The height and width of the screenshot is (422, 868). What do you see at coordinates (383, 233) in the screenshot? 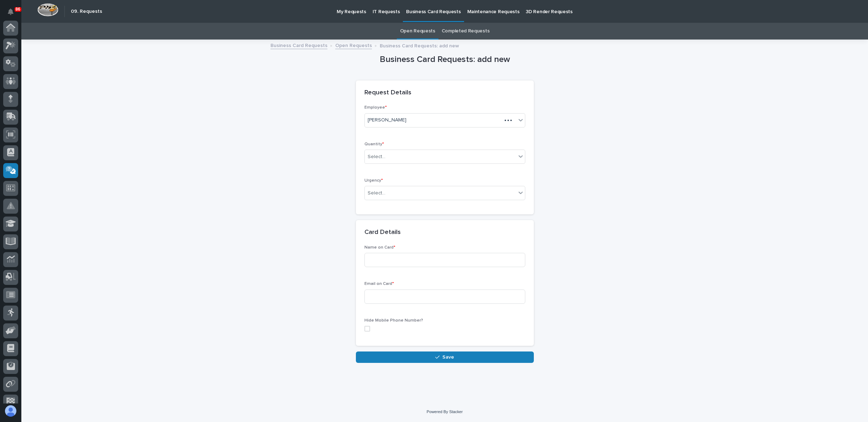
I see `h2: Card Details` at bounding box center [383, 233].